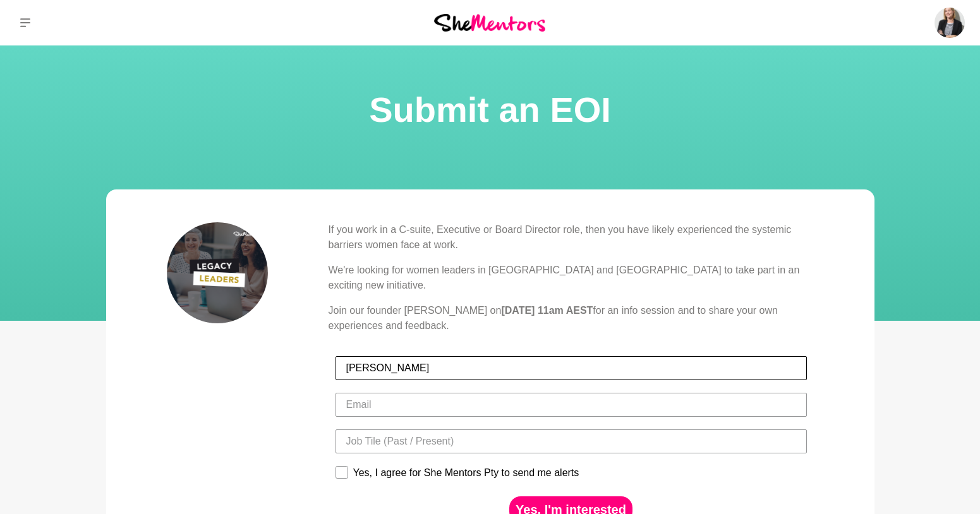 The height and width of the screenshot is (514, 980). What do you see at coordinates (490, 110) in the screenshot?
I see `h1: Submit an EOI` at bounding box center [490, 110].